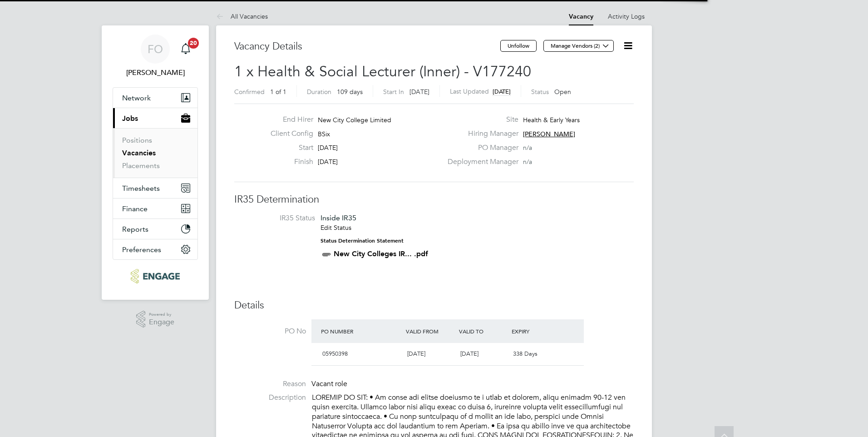  What do you see at coordinates (270, 385) in the screenshot?
I see `label: Reason` at bounding box center [270, 385].